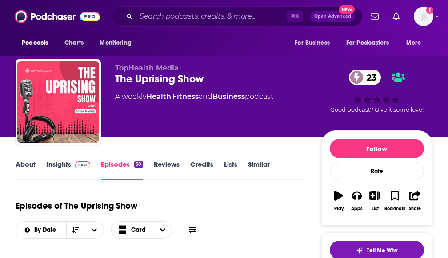 This screenshot has width=448, height=258. Describe the element at coordinates (202, 171) in the screenshot. I see `a: Credits` at that location.